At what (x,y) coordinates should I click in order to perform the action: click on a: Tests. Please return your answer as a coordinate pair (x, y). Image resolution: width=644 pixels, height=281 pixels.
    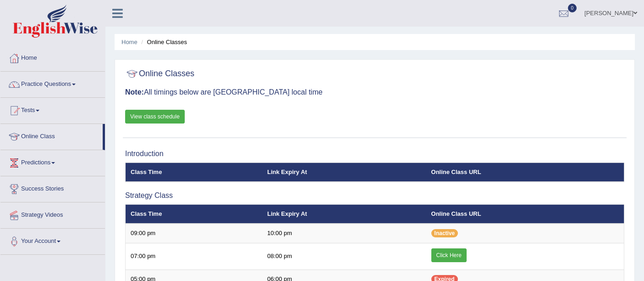
    Looking at the image, I should click on (52, 109).